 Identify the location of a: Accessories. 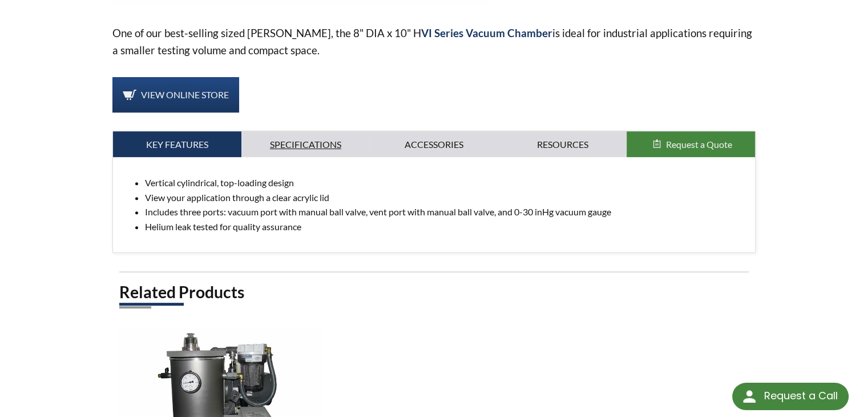
(434, 145).